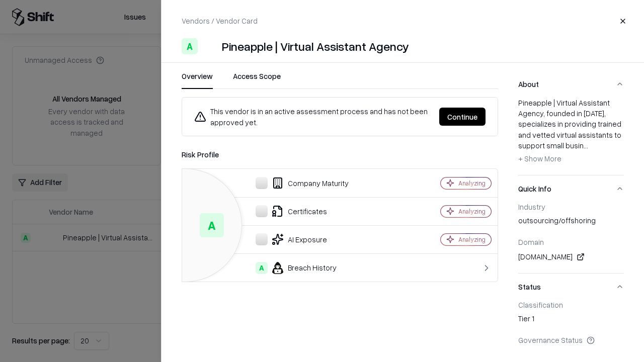 The height and width of the screenshot is (362, 644). What do you see at coordinates (298, 239) in the screenshot?
I see `div: AI Exposure` at bounding box center [298, 239].